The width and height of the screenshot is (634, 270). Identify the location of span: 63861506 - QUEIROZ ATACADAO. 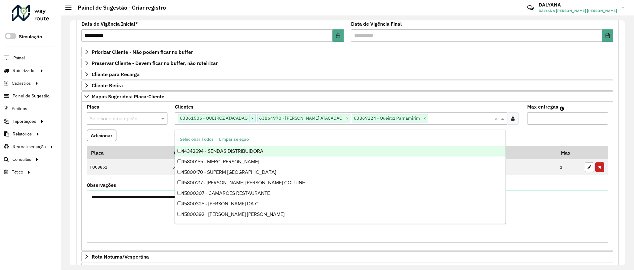
(214, 118).